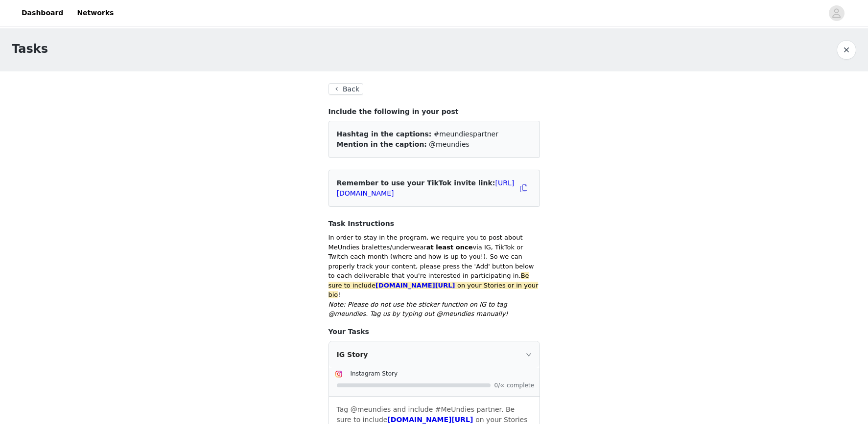 This screenshot has height=424, width=868. I want to click on em: Note: Please do not use the sticker function on IG to tag @meundies. Tag us by typing out @meundi..., so click(418, 310).